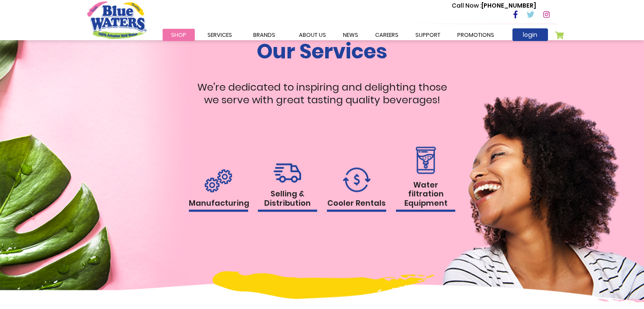 This screenshot has height=309, width=644. I want to click on h1: Our Services, so click(322, 51).